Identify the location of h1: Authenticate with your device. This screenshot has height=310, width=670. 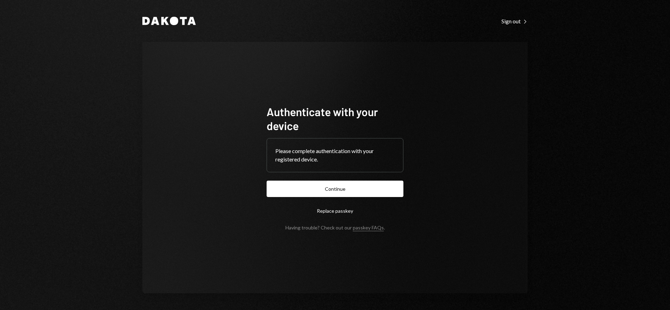
(335, 119).